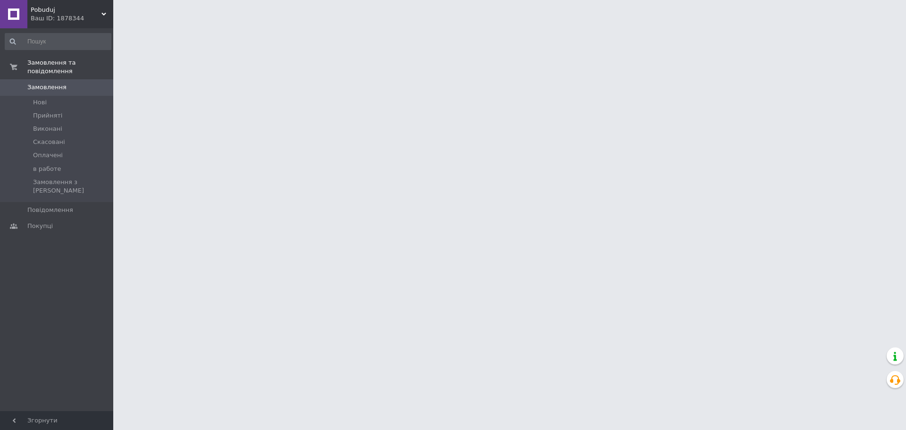 This screenshot has width=906, height=430. Describe the element at coordinates (72, 18) in the screenshot. I see `div: Ваш ID: 1878344` at that location.